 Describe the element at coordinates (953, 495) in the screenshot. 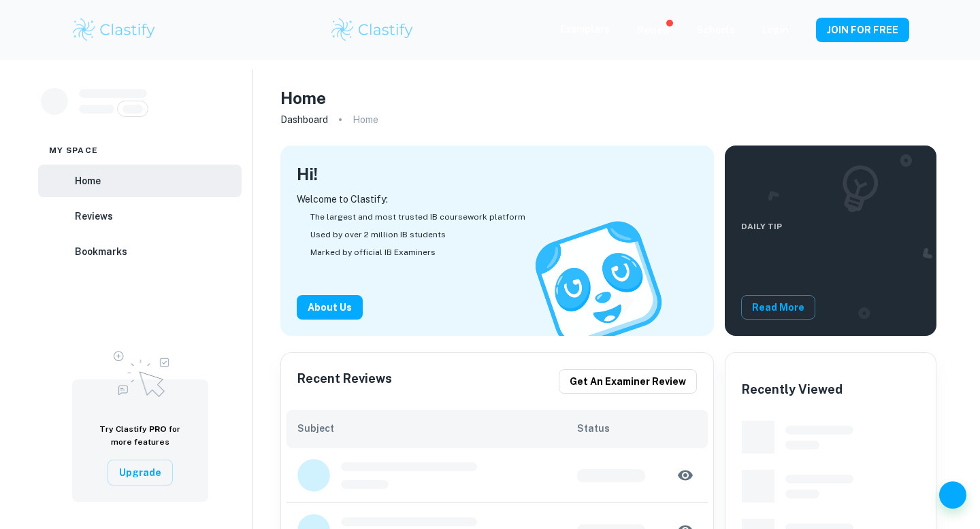

I see `button: Help and Feedback` at that location.